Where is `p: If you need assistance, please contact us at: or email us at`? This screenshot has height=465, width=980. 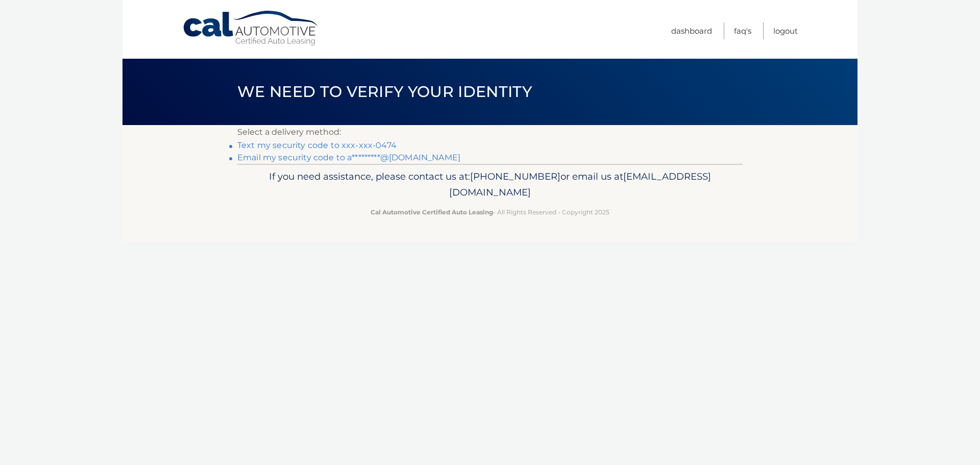
p: If you need assistance, please contact us at: or email us at is located at coordinates (490, 185).